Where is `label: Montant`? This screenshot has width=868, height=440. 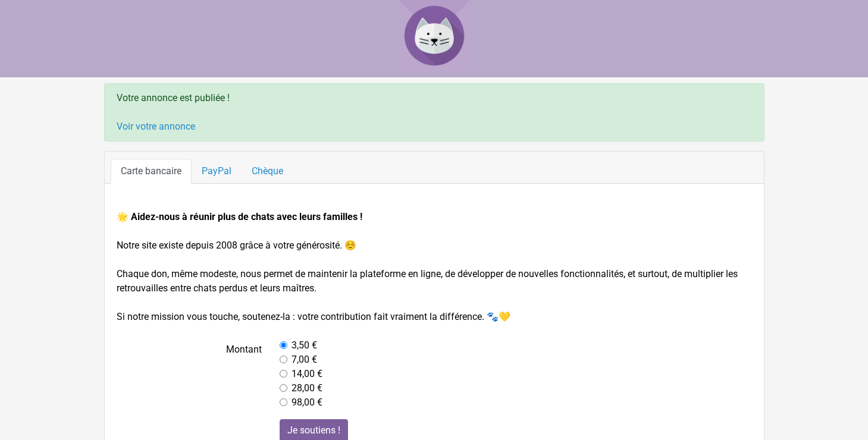
label: Montant is located at coordinates (189, 374).